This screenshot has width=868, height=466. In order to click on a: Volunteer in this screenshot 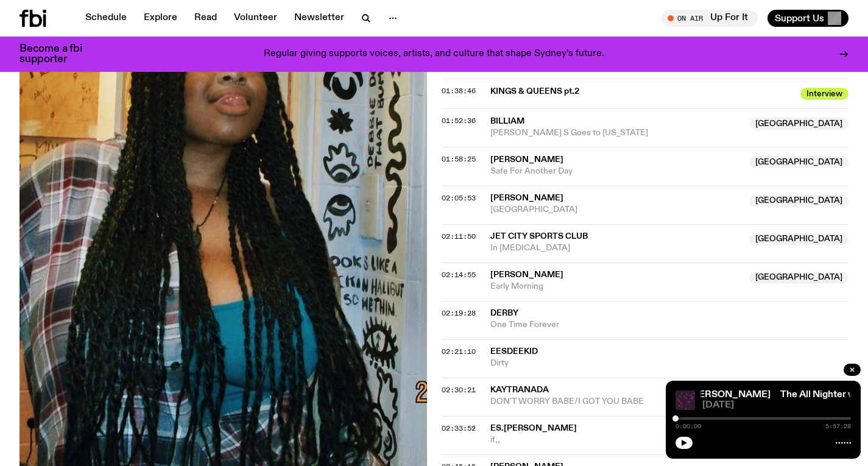, I will do `click(255, 18)`.